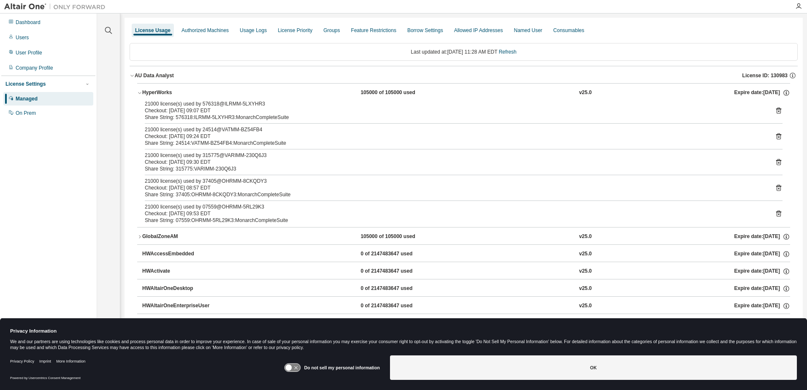 The height and width of the screenshot is (390, 807). I want to click on div: Company Profile, so click(34, 68).